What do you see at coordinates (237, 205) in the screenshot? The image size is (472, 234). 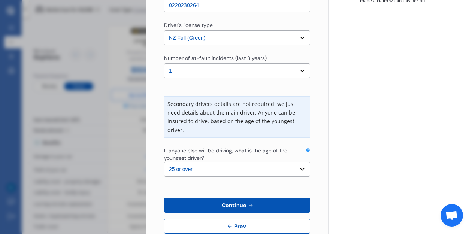 I see `button: Continue` at bounding box center [237, 205].